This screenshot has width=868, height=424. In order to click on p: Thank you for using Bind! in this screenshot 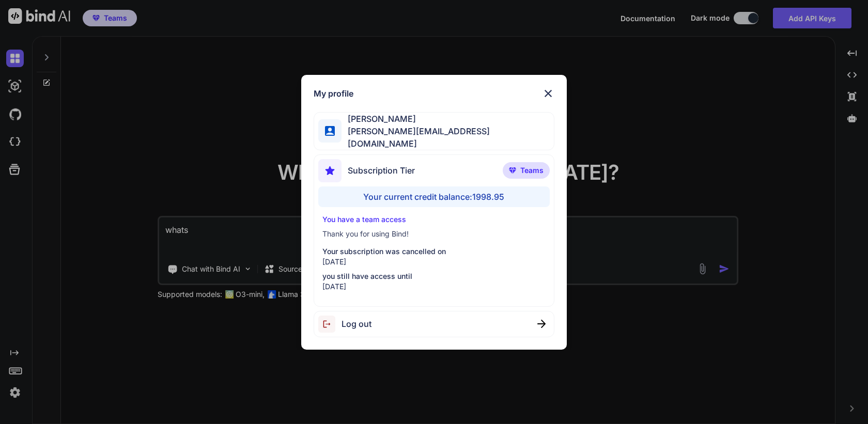, I will do `click(434, 234)`.